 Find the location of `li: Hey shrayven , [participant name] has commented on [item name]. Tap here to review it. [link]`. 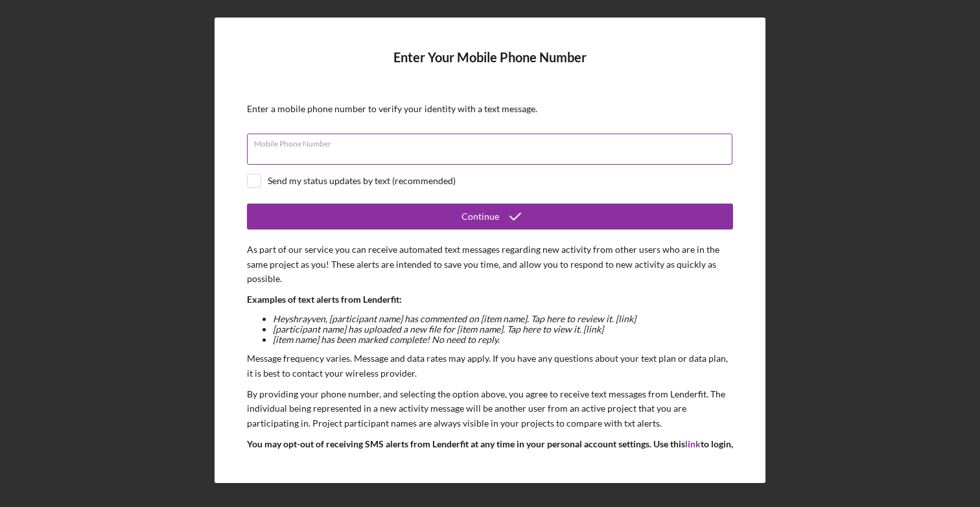

li: Hey shrayven , [participant name] has commented on [item name]. Tap here to review it. [link] is located at coordinates (503, 319).